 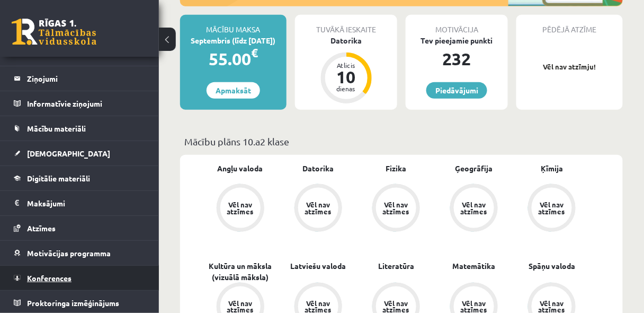 What do you see at coordinates (79, 203) in the screenshot?
I see `a: Maksājumi` at bounding box center [79, 203].